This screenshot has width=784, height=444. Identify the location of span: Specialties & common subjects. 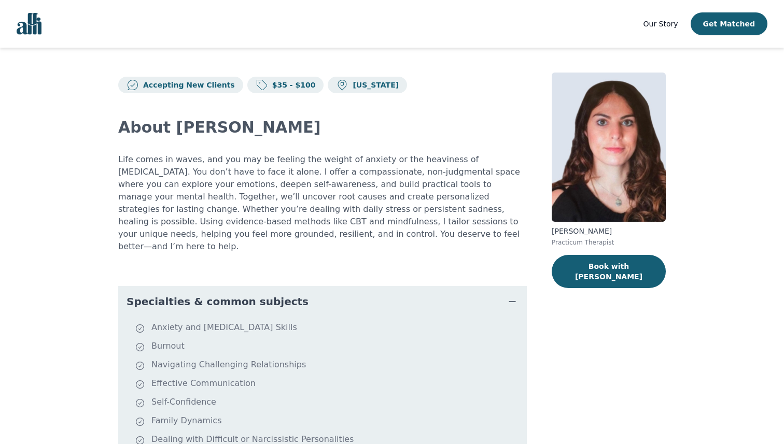
(217, 302).